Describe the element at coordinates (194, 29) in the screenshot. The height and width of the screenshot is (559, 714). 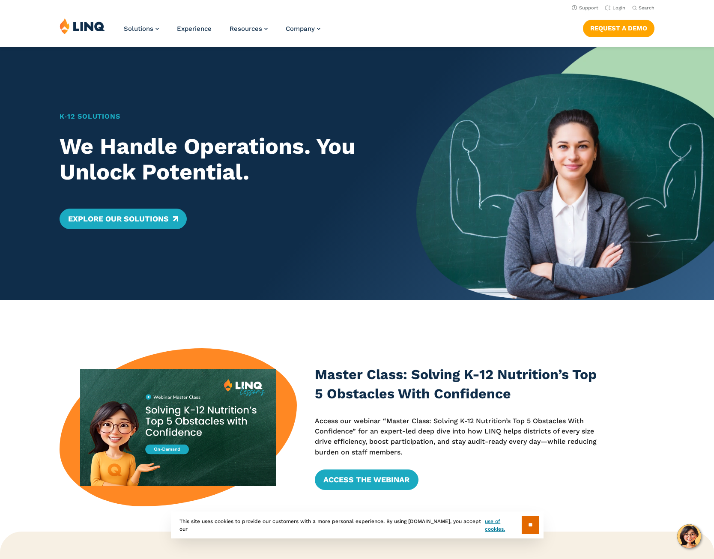
I see `a: Experience` at that location.